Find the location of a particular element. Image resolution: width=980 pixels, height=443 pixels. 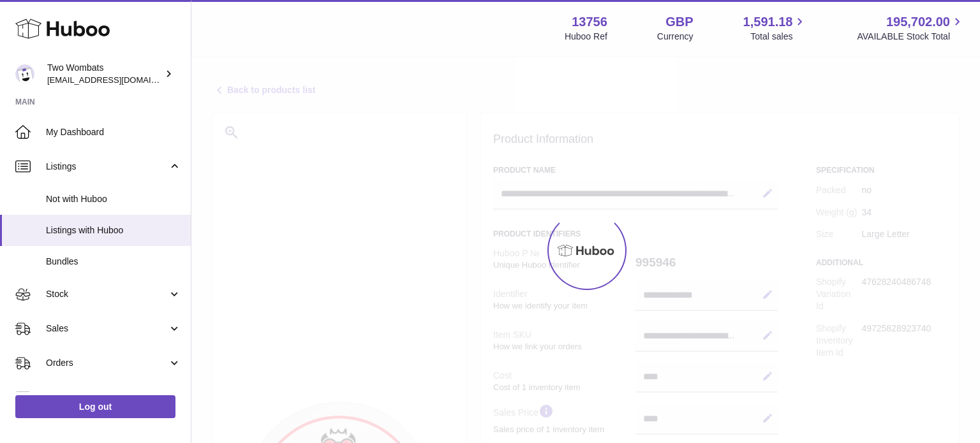

span: Usage is located at coordinates (113, 398).